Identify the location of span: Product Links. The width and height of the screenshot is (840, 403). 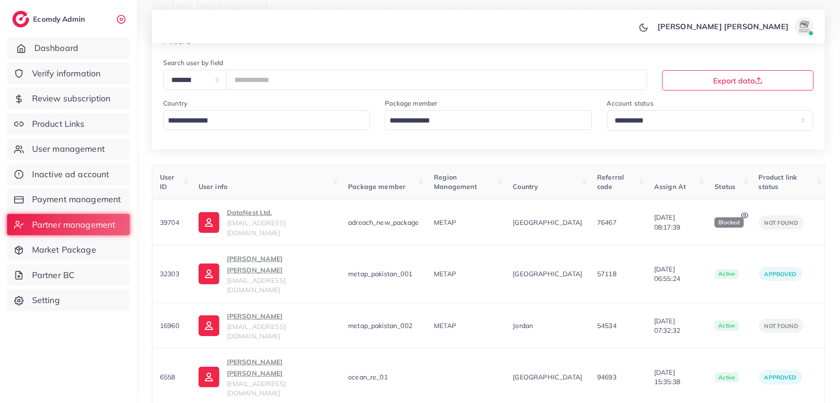
(58, 124).